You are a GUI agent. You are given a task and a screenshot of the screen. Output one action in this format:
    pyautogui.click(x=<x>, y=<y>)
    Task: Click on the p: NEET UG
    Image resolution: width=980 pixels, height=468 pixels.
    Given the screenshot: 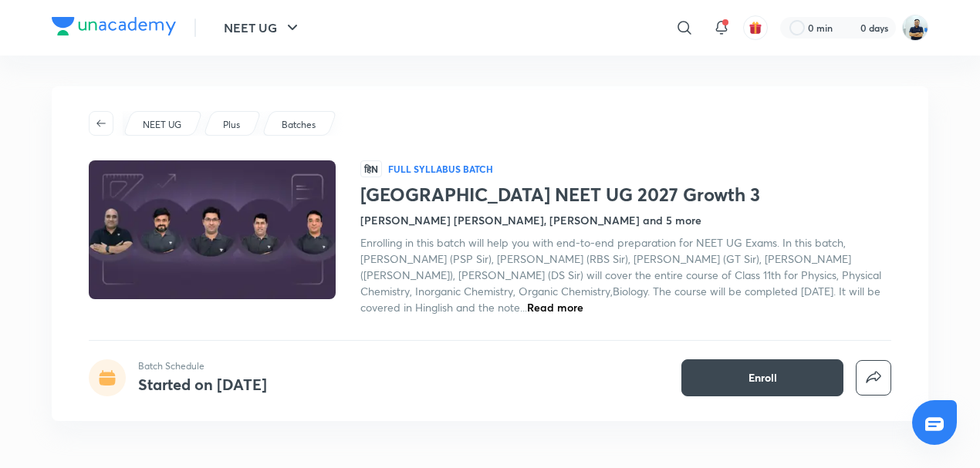 What is the action you would take?
    pyautogui.click(x=162, y=125)
    